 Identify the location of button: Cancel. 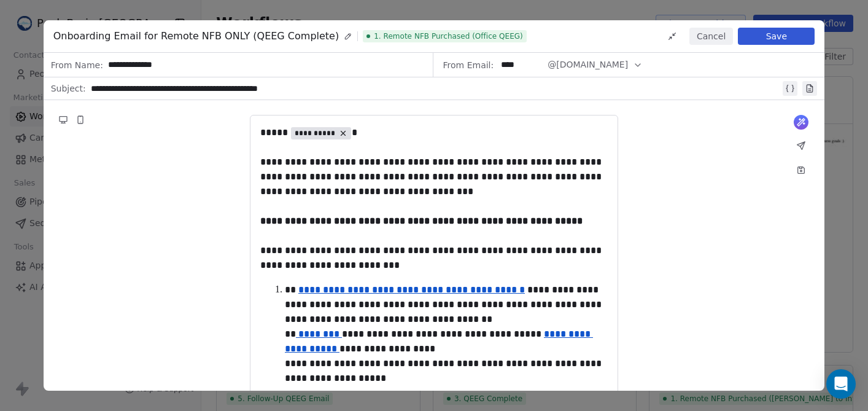
(711, 36).